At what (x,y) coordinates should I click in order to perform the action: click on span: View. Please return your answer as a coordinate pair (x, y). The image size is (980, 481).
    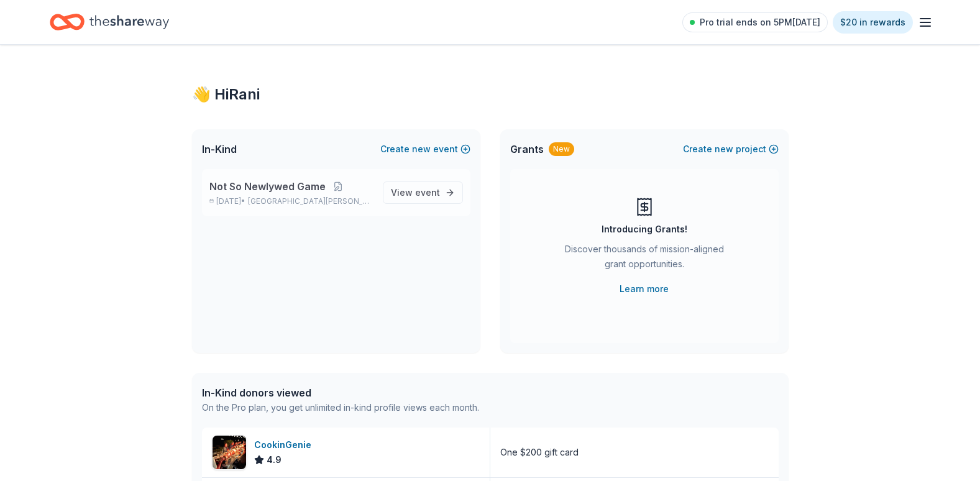
    Looking at the image, I should click on (415, 193).